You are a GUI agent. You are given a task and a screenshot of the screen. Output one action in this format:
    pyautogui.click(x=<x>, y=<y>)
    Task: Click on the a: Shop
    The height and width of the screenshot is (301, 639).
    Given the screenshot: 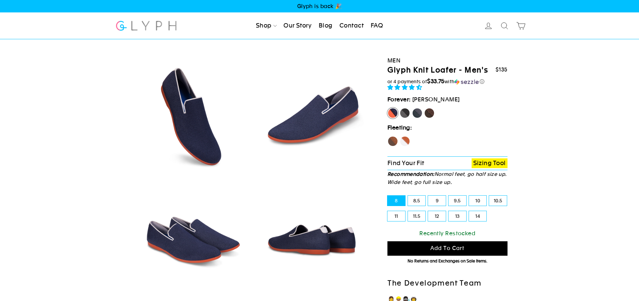 What is the action you would take?
    pyautogui.click(x=267, y=26)
    